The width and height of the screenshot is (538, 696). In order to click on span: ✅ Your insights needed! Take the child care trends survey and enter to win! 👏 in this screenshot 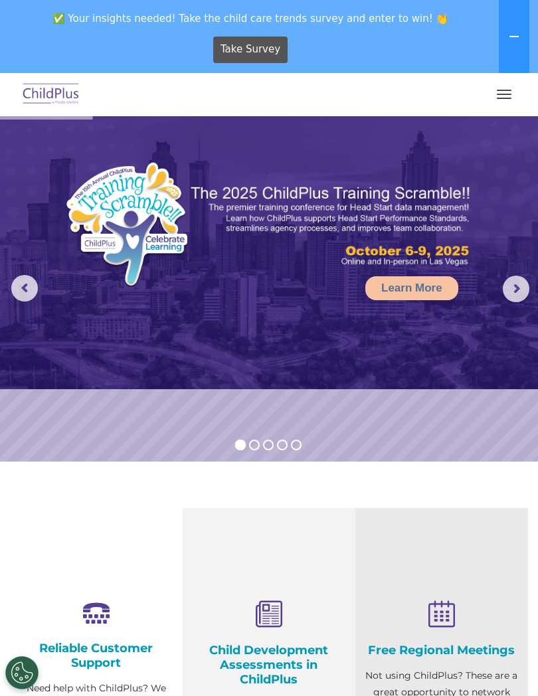, I will do `click(250, 18)`.